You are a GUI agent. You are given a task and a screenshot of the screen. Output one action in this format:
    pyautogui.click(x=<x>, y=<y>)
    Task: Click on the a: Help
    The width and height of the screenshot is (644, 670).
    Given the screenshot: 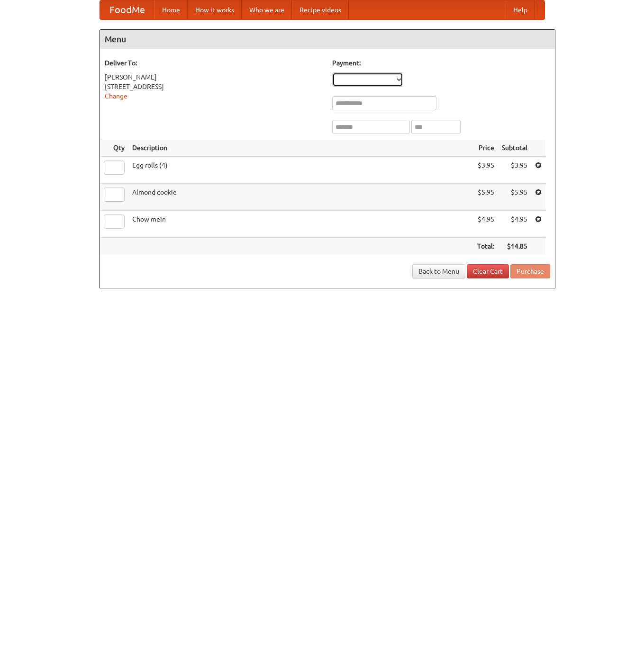 What is the action you would take?
    pyautogui.click(x=521, y=10)
    